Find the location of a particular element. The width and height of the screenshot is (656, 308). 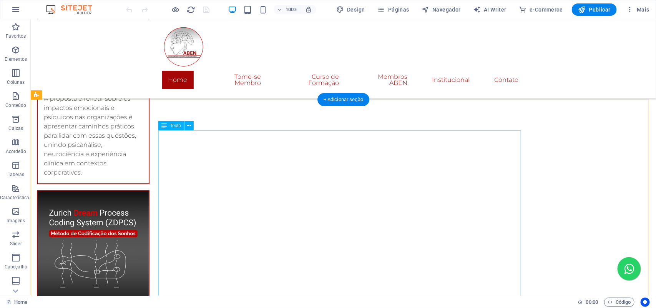

div: + Adicionar seção is located at coordinates (343, 100).